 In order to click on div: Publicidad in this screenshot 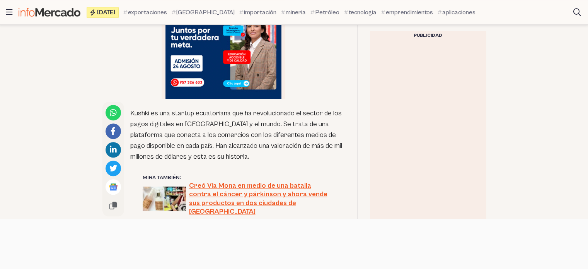, I will do `click(428, 36)`.